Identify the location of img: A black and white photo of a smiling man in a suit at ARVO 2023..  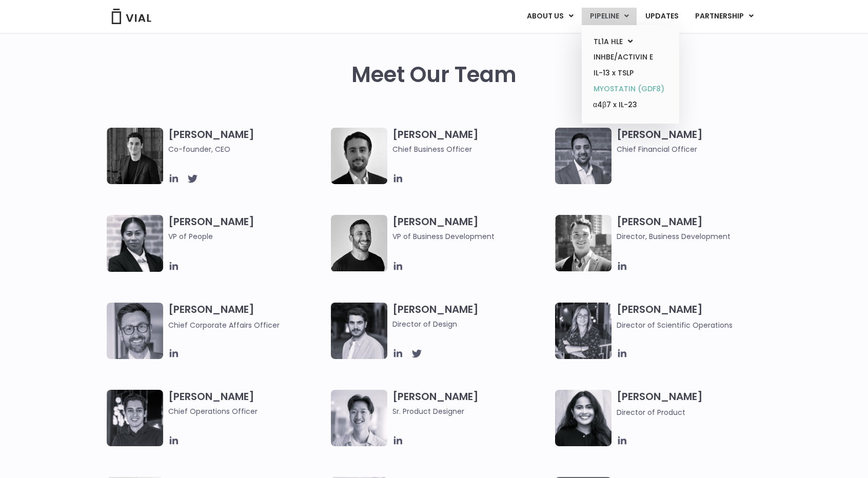
(583, 243).